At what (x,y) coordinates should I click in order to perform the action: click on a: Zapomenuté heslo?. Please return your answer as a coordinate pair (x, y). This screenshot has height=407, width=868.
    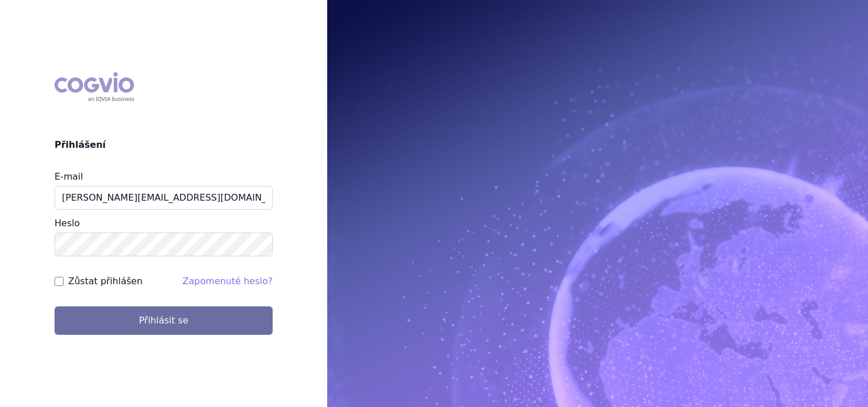
    Looking at the image, I should click on (227, 280).